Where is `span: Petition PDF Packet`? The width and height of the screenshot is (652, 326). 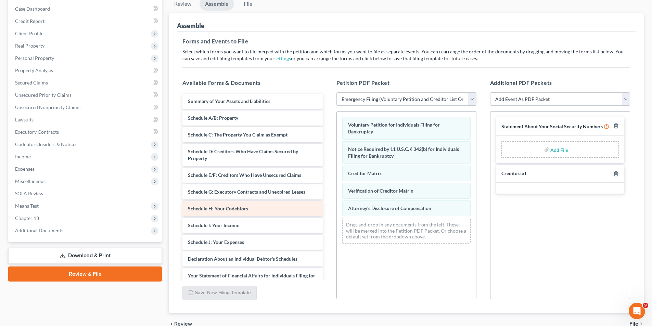 span: Petition PDF Packet is located at coordinates (363, 82).